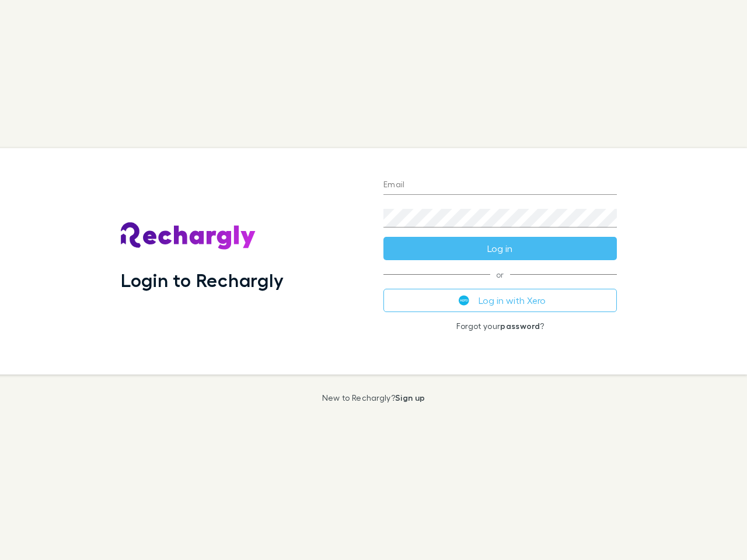  I want to click on button: Log in with Xero, so click(500, 300).